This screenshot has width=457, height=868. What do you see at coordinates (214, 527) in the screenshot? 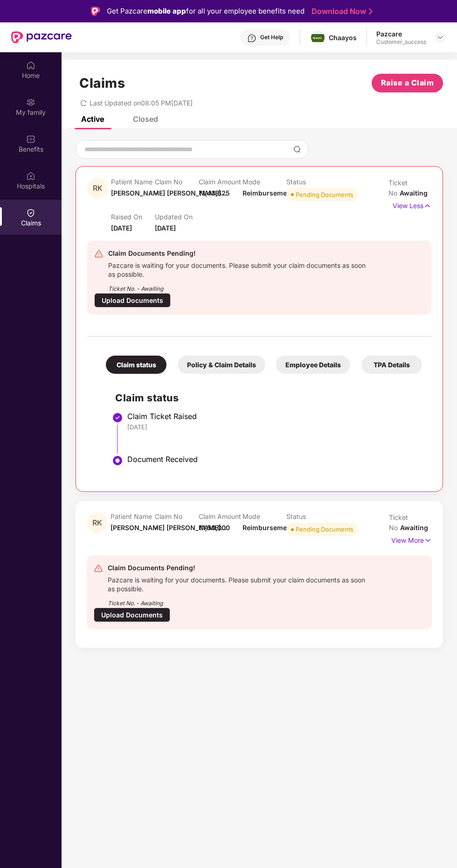
I see `span: ₹1,50,000` at bounding box center [214, 527].